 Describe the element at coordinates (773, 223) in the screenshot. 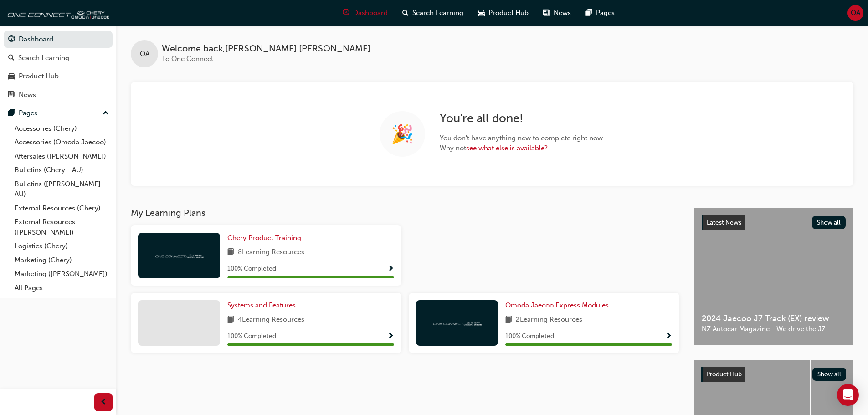

I see `a: Latest NewsShow all` at that location.